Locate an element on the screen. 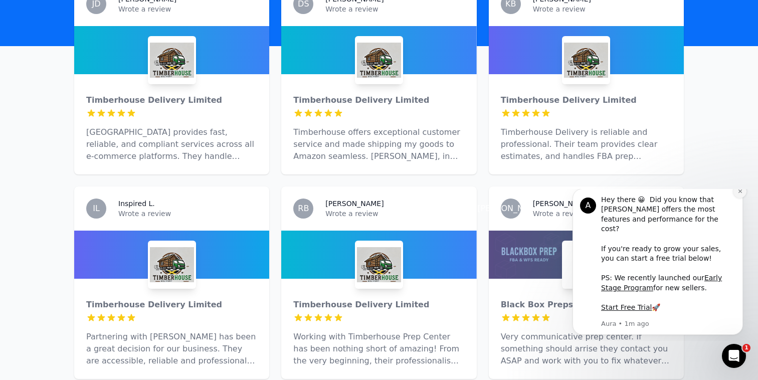 Image resolution: width=758 pixels, height=380 pixels. p: Working with Timberhouse Prep Center has been nothing short of amazing! From the very beginning, ... is located at coordinates (379, 349).